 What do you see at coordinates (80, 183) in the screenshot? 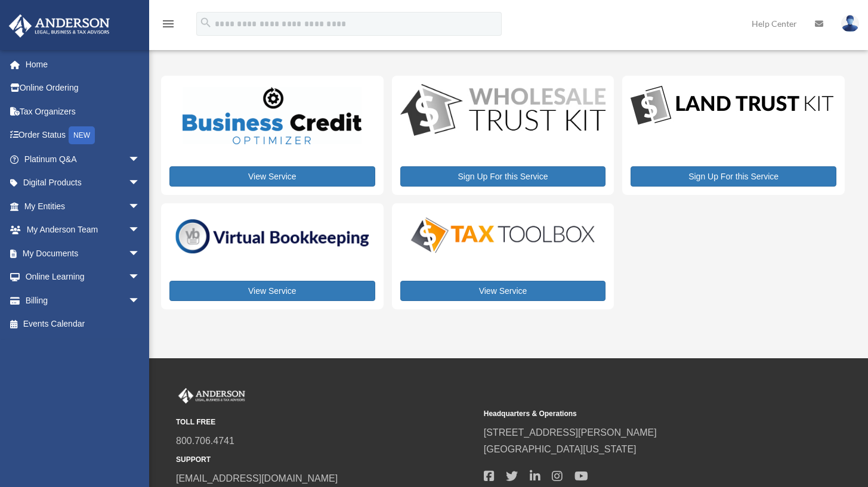
I see `a: Digital Productsarrow_drop_down` at bounding box center [80, 183].